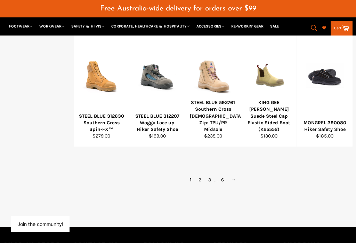 Image resolution: width=356 pixels, height=243 pixels. What do you see at coordinates (211, 26) in the screenshot?
I see `a: ACCESSORIES` at bounding box center [211, 26].